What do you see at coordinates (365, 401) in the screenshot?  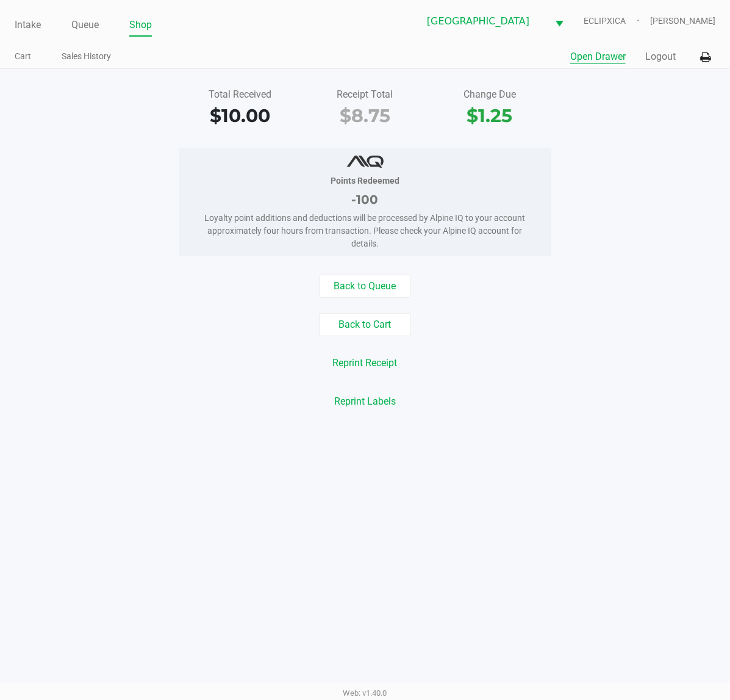 I see `button: Reprint Labels` at bounding box center [365, 401].